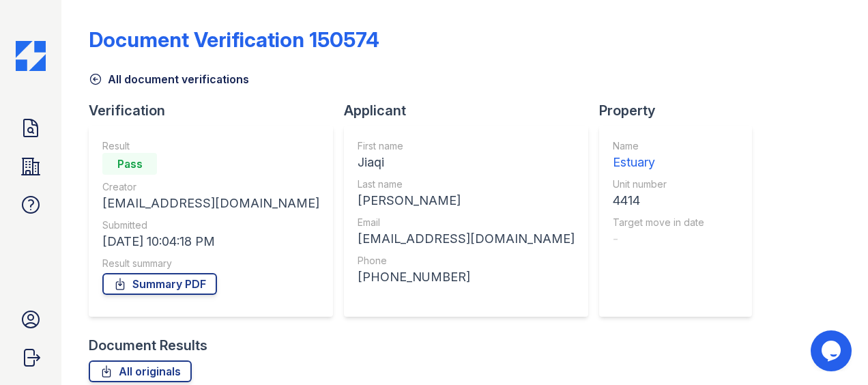  I want to click on div: Document Results, so click(148, 346).